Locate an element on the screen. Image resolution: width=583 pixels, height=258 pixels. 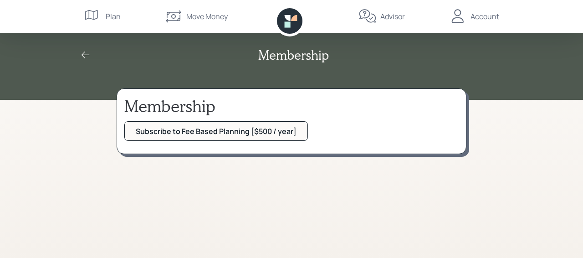
div: Advisor is located at coordinates (392, 16).